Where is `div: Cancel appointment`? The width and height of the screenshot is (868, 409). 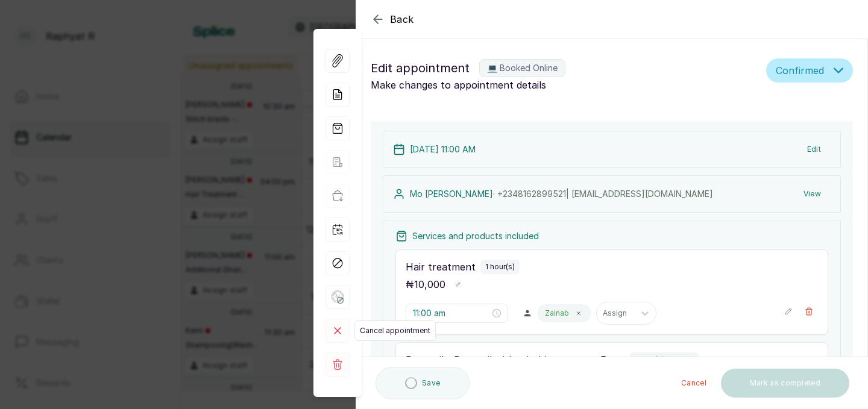
div: Cancel appointment is located at coordinates (337, 331).